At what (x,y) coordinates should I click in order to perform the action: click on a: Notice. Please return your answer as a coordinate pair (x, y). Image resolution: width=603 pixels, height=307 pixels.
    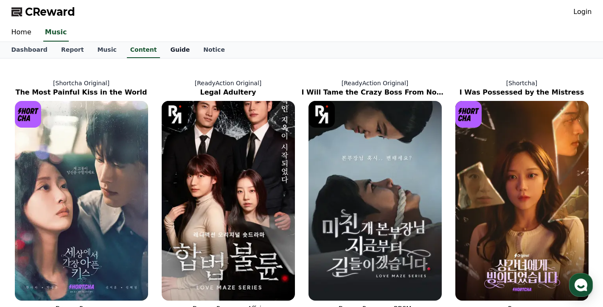
    Looking at the image, I should click on (214, 50).